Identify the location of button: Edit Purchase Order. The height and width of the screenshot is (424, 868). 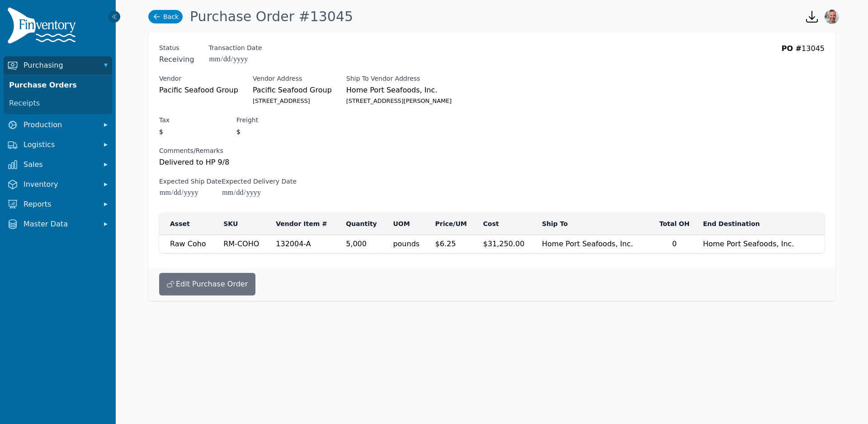
(207, 284).